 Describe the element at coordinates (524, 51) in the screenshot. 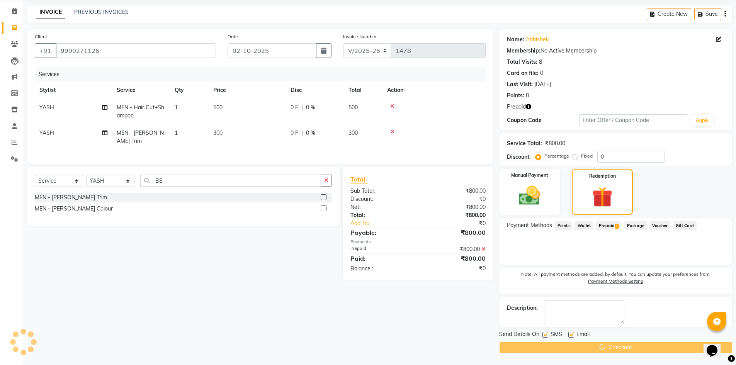

I see `div: Membership:` at that location.